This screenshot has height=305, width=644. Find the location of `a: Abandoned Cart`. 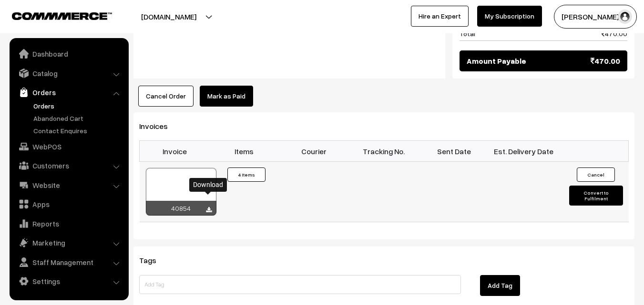

a: Abandoned Cart is located at coordinates (78, 118).